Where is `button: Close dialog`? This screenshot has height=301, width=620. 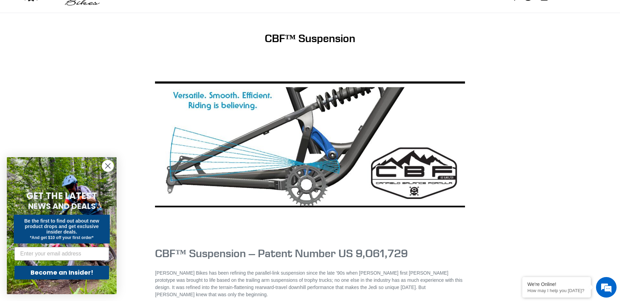 button: Close dialog is located at coordinates (108, 166).